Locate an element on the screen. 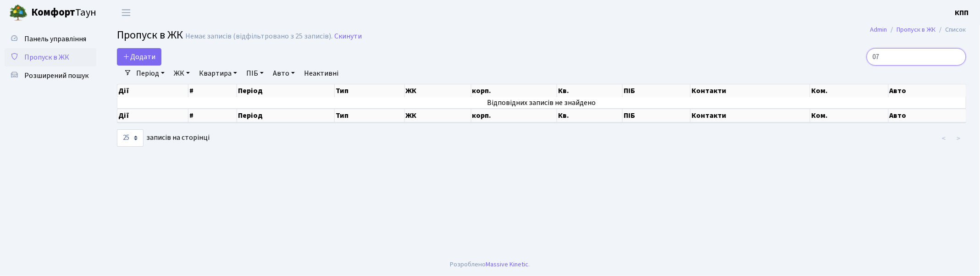  a: Панель управління is located at coordinates (50, 39).